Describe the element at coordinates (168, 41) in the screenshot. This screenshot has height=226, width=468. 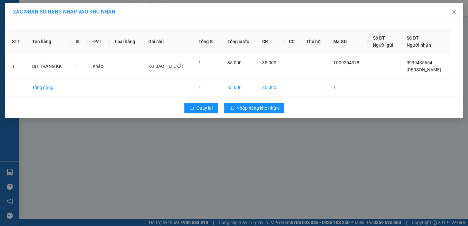
I see `th: Ghi chú` at that location.